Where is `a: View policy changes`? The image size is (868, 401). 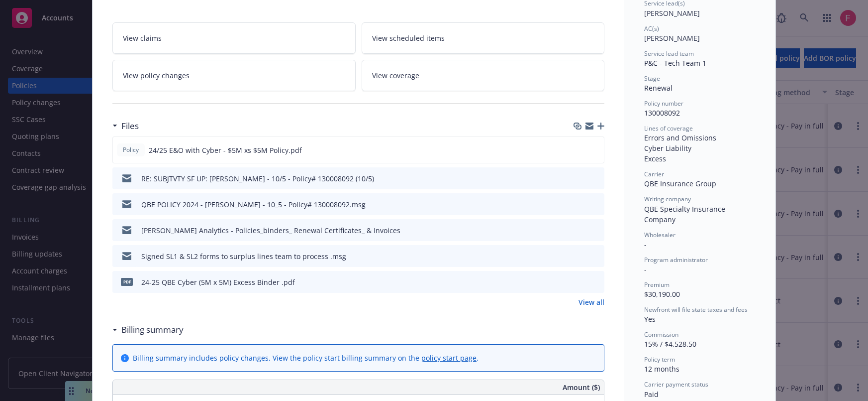
a: View policy changes is located at coordinates (234, 75).